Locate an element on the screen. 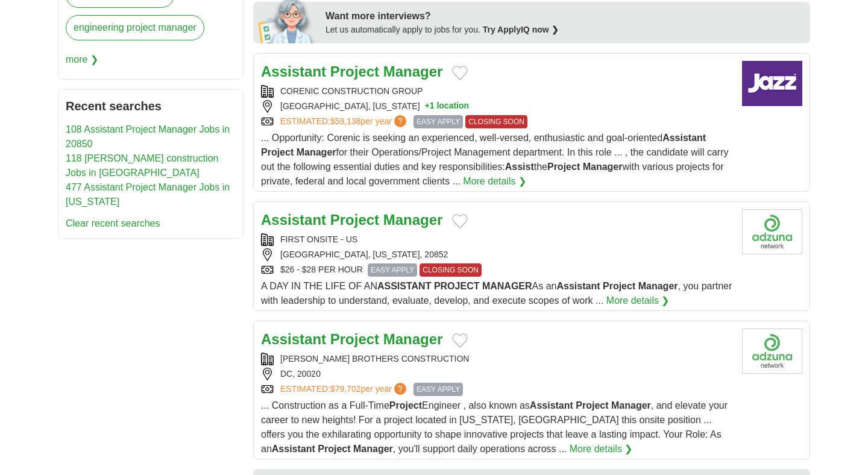 Image resolution: width=868 pixels, height=475 pixels. strong: Assist is located at coordinates (520, 166).